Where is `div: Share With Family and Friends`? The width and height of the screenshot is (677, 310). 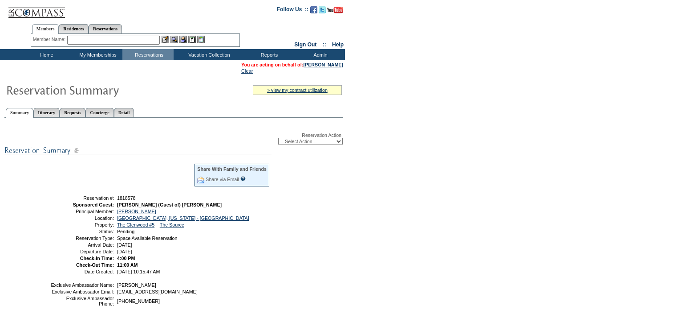
div: Share With Family and Friends is located at coordinates (232, 169).